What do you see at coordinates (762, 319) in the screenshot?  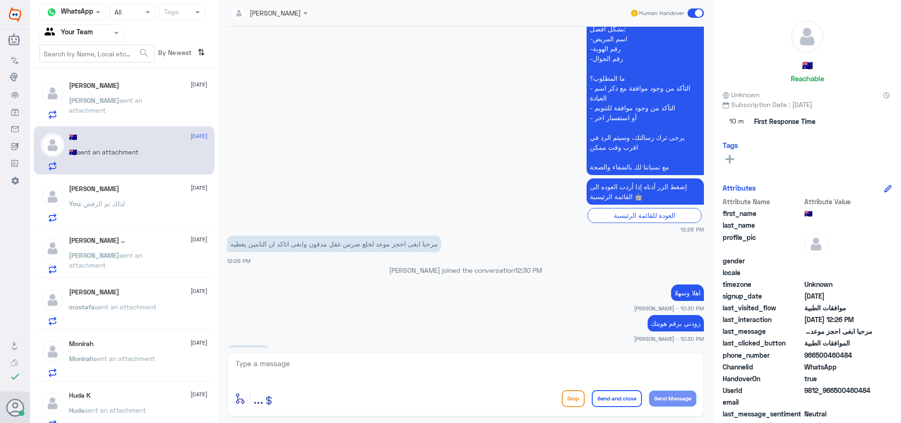 I see `span: last_interaction` at bounding box center [762, 319].